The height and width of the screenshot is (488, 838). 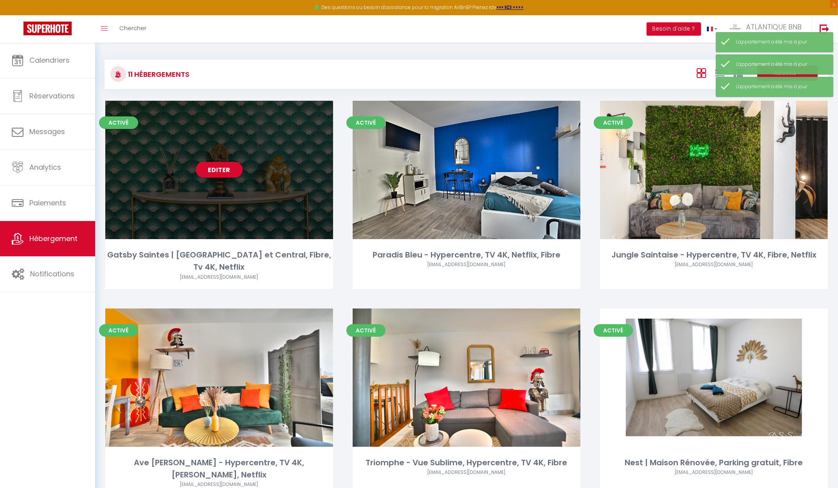 I want to click on span: Messages, so click(x=47, y=131).